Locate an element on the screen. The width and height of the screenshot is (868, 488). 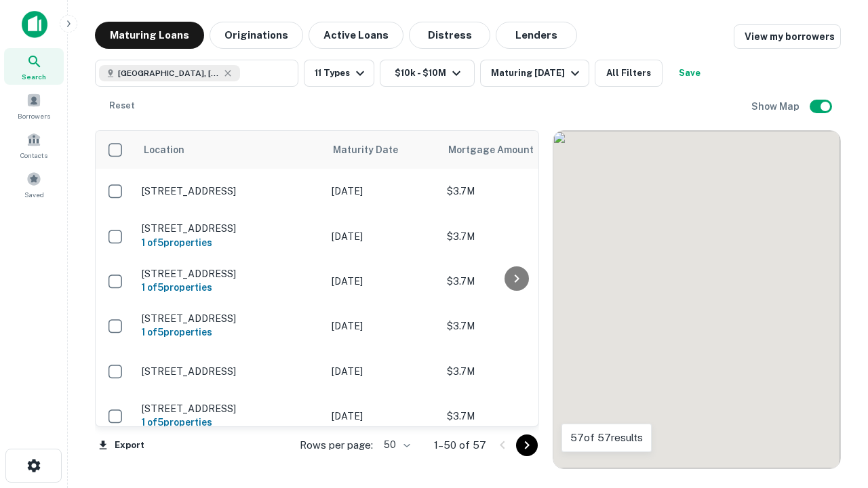
button: Save your search to get updates of matches that match your search criteria. is located at coordinates (690, 73).